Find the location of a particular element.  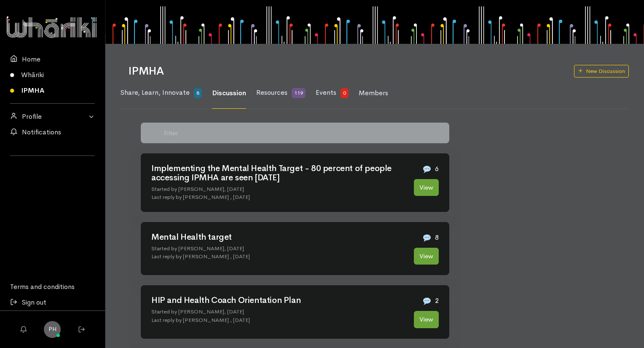

span: Resources is located at coordinates (272, 92).